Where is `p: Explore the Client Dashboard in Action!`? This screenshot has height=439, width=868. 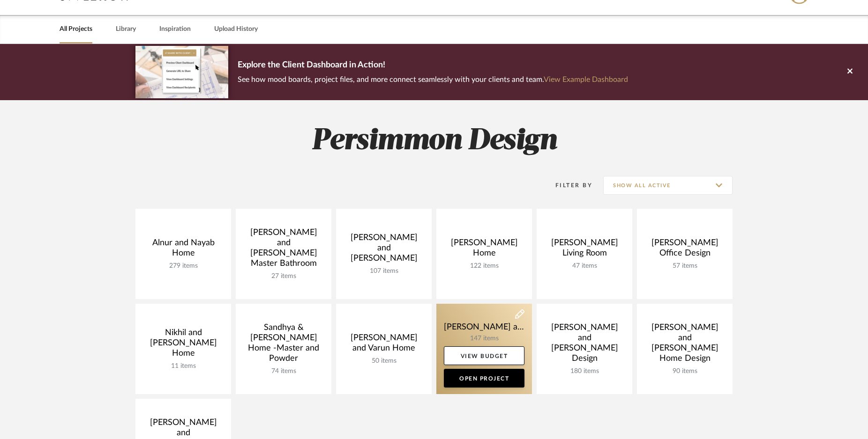
p: Explore the Client Dashboard in Action! is located at coordinates (432, 65).